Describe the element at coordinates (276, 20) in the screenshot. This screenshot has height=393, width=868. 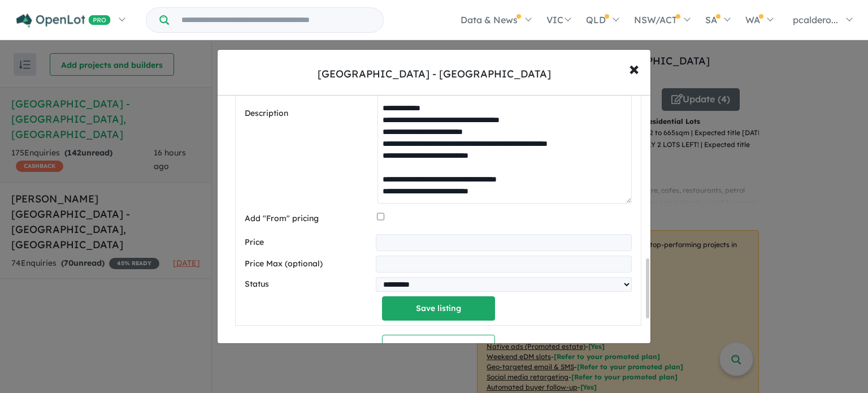
I see `input: Try estate name, suburb, builder or developer` at that location.